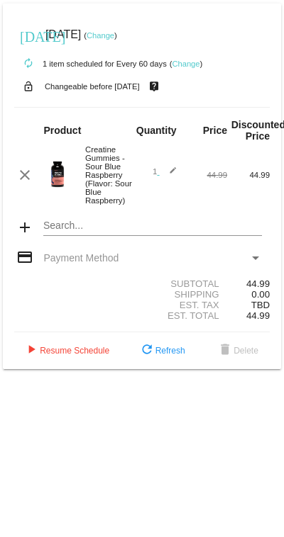 The width and height of the screenshot is (284, 537). Describe the element at coordinates (66, 351) in the screenshot. I see `button: Resume Schedule` at that location.